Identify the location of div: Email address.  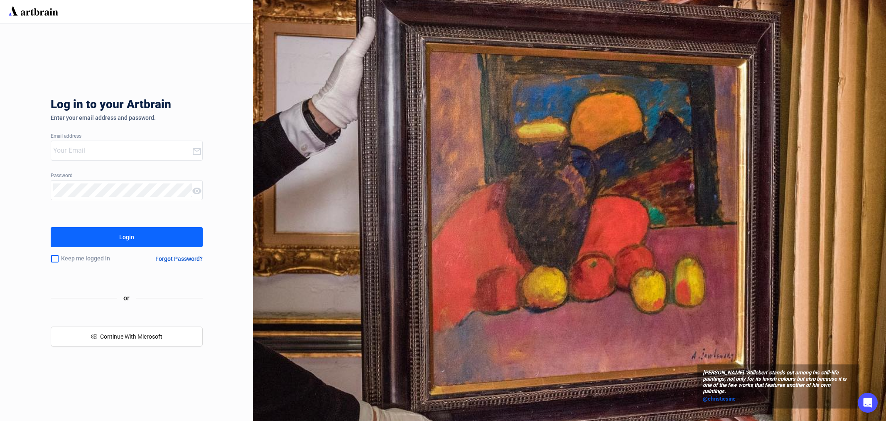
(127, 136).